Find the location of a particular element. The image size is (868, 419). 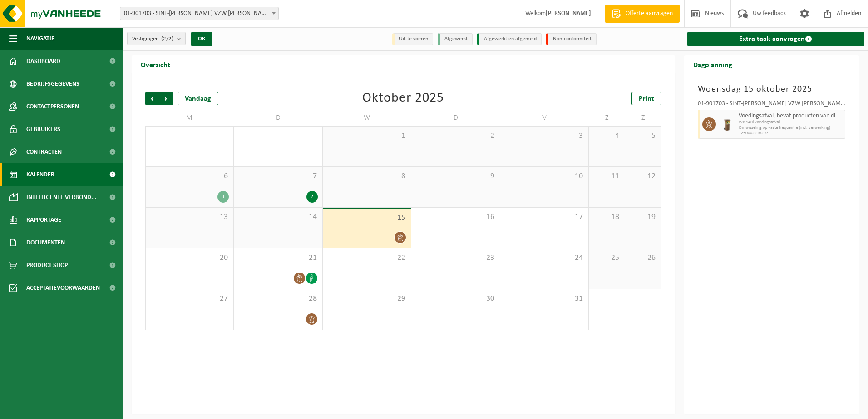

span: Navigatie is located at coordinates (40, 39).